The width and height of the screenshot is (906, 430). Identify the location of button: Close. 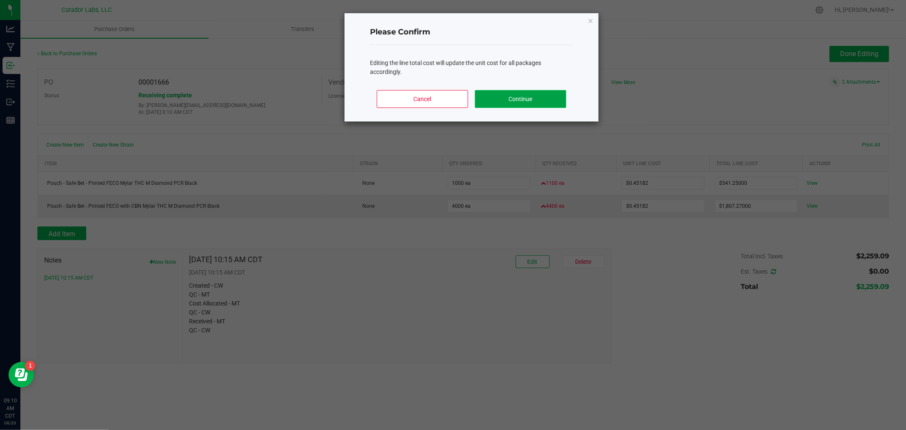
(590, 20).